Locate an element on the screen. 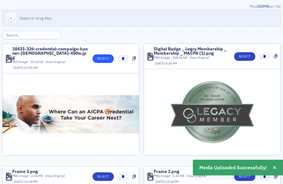  div: Max per file is located at coordinates (142, 7).